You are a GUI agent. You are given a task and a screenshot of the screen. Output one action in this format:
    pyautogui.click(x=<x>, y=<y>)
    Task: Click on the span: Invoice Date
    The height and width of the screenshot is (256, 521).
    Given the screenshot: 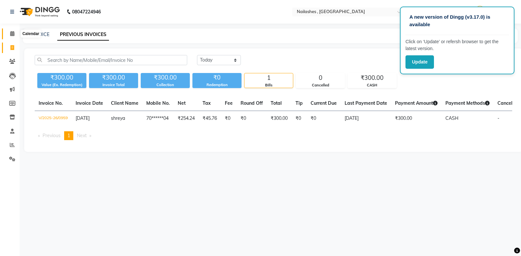 What is the action you would take?
    pyautogui.click(x=89, y=103)
    